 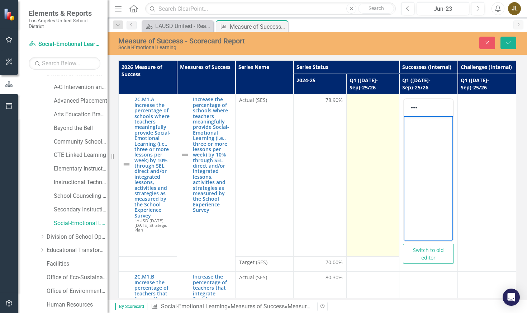 I want to click on button: Search, so click(x=376, y=9).